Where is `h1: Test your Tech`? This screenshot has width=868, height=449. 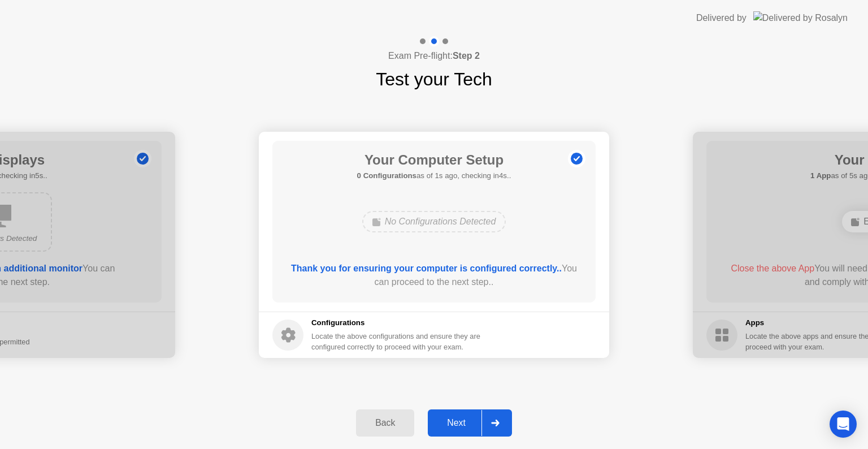
h1: Test your Tech is located at coordinates (434, 79).